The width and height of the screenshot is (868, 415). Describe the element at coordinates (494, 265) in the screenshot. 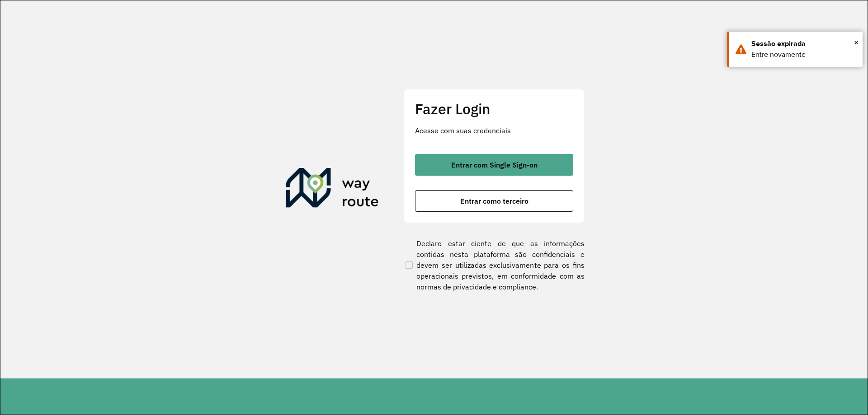

I see `label: Declaro estar ciente de que as informações contidas nesta plataforma são confidenciais e devem se...` at that location.